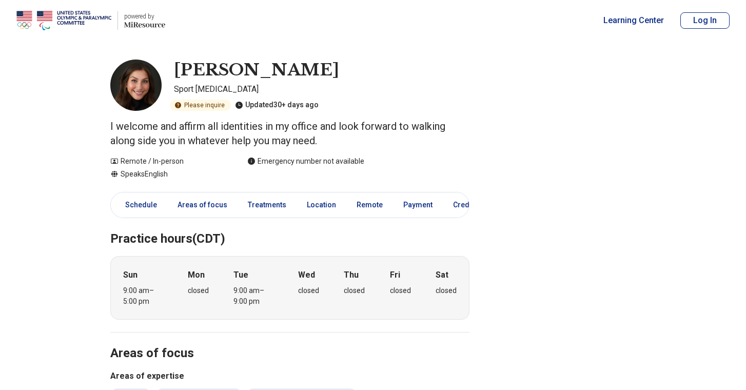 The image size is (746, 390). Describe the element at coordinates (168, 161) in the screenshot. I see `div: Remote / In-person` at that location.